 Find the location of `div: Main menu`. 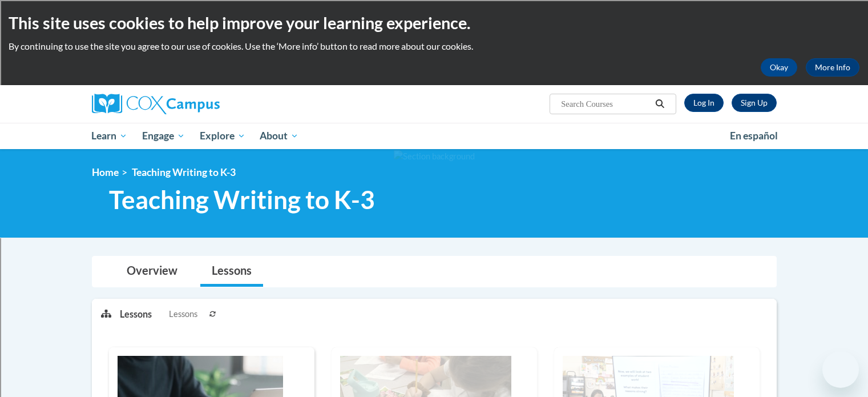

div: Main menu is located at coordinates (434, 136).